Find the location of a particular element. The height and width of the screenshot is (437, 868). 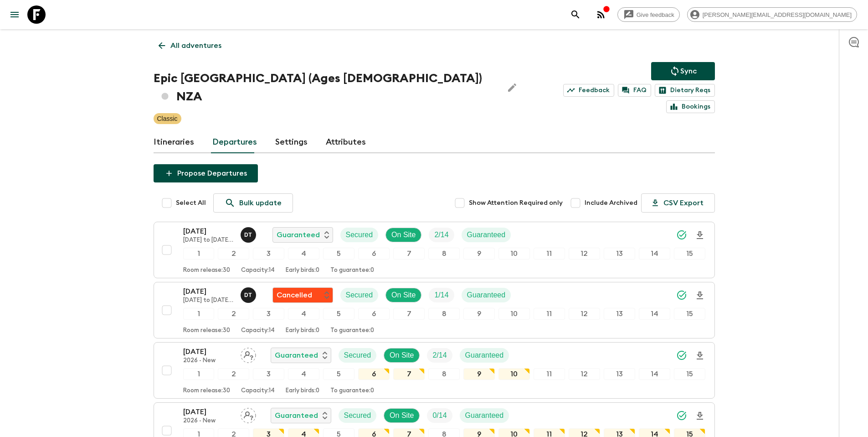

p: 2 / 14 is located at coordinates (439, 355).